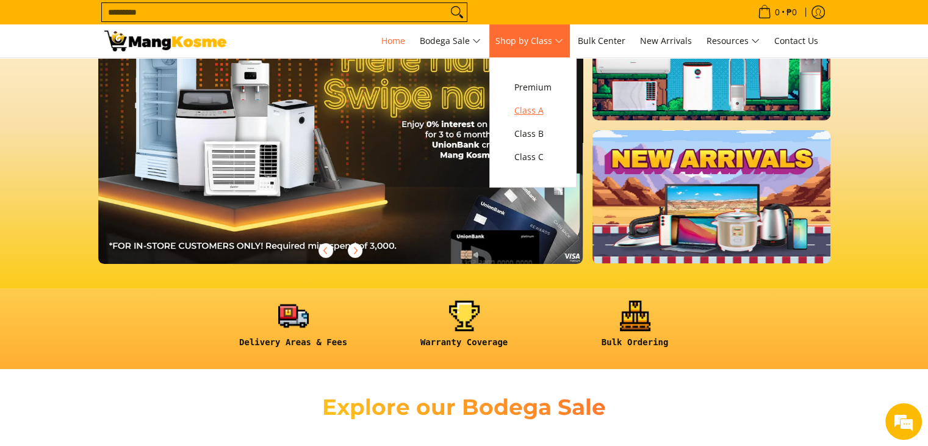  I want to click on span: Bodega Sale, so click(450, 41).